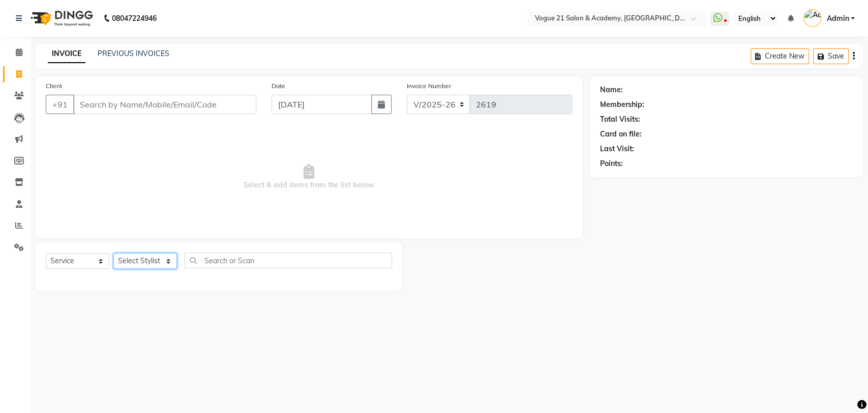 This screenshot has height=413, width=868. What do you see at coordinates (812, 18) in the screenshot?
I see `img: Admin` at bounding box center [812, 18].